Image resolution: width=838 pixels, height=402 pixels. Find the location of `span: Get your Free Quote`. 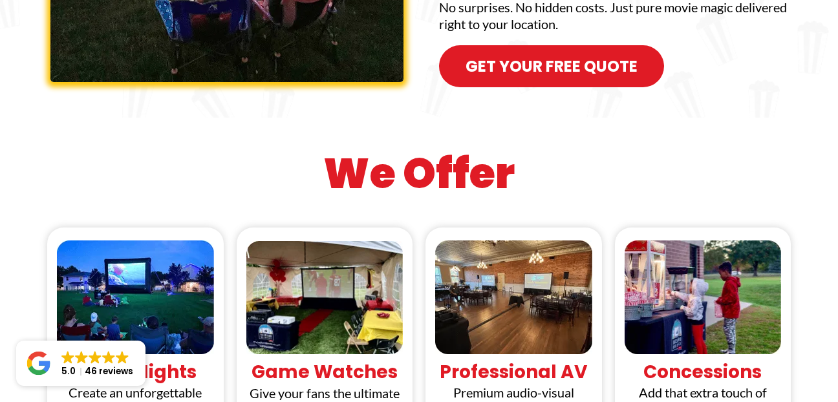

span: Get your Free Quote is located at coordinates (551, 66).